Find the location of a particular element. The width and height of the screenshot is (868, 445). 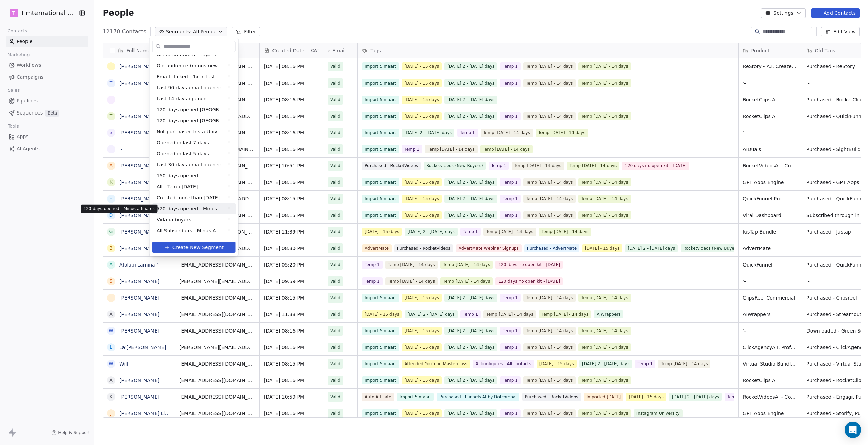

span: All Subscribers - Minus Affiliates is located at coordinates (190, 231).